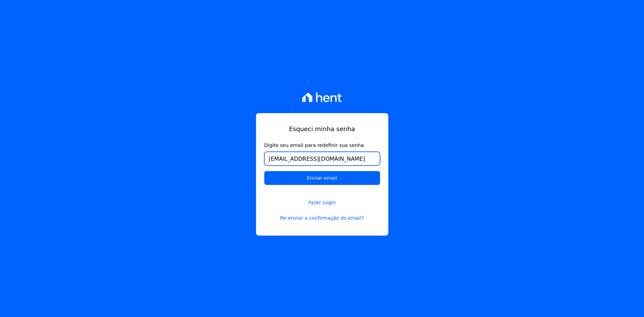 Image resolution: width=644 pixels, height=317 pixels. What do you see at coordinates (323, 178) in the screenshot?
I see `input: Enviar email` at bounding box center [323, 178].